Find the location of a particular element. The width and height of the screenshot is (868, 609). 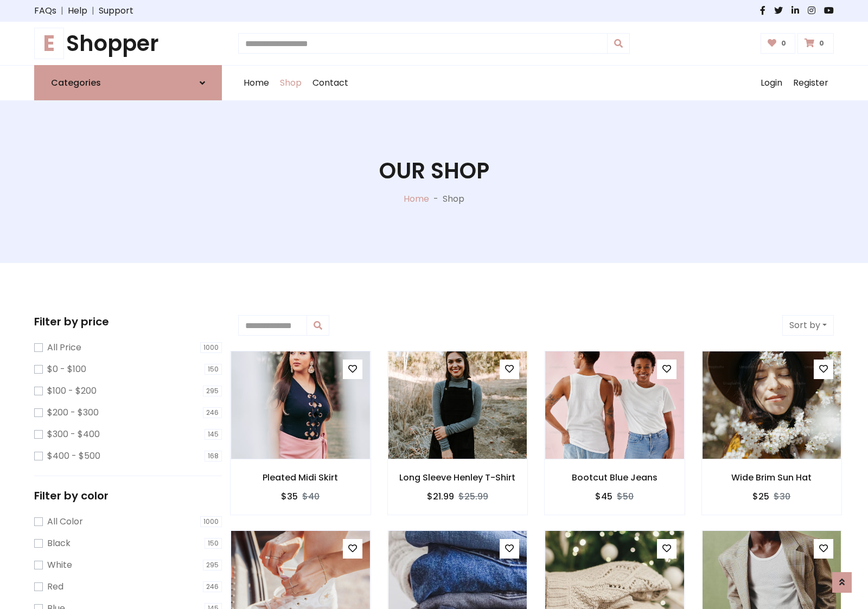

a: Support is located at coordinates (116, 11).